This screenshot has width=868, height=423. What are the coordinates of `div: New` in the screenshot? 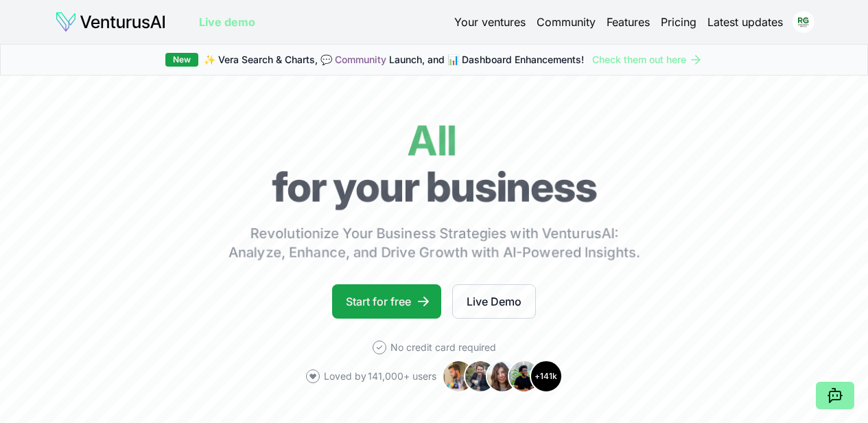 It's located at (182, 60).